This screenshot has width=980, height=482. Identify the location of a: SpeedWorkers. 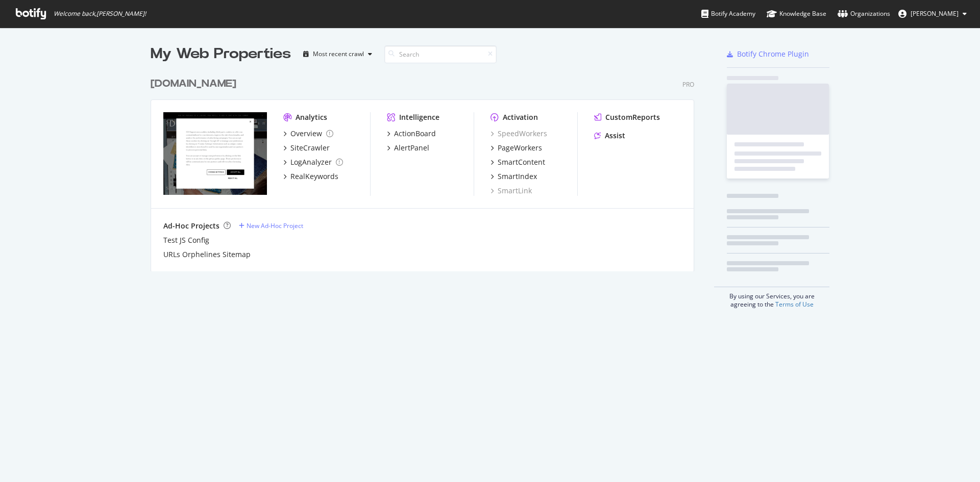
(518, 134).